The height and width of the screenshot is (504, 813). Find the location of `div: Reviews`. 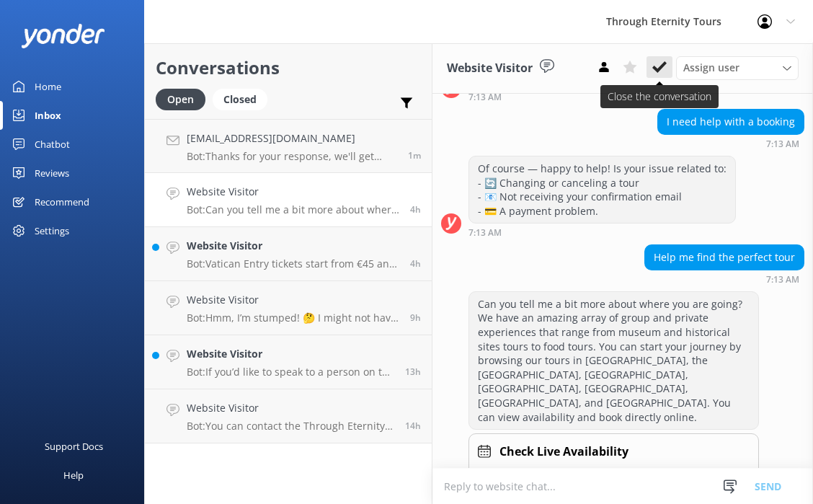

div: Reviews is located at coordinates (52, 173).